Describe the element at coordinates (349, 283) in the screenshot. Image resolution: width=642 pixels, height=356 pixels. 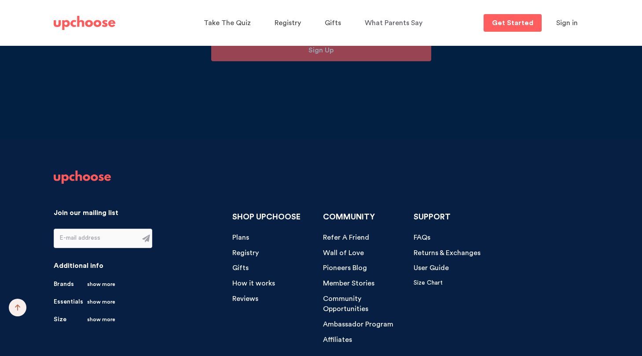
I see `a: Member Stories` at that location.